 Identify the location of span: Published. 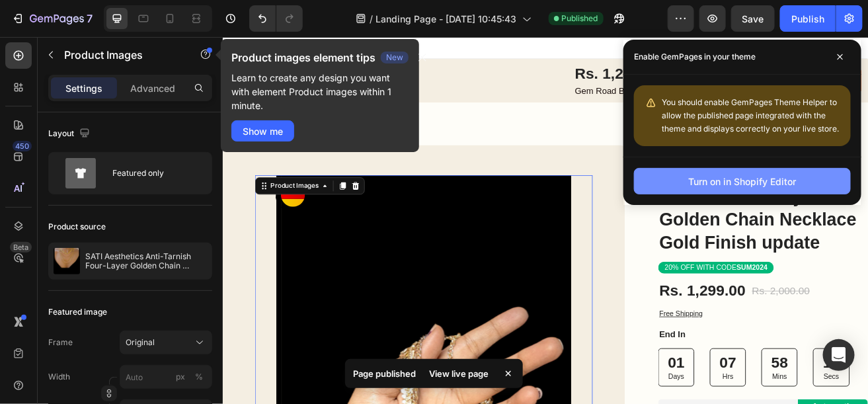
(579, 19).